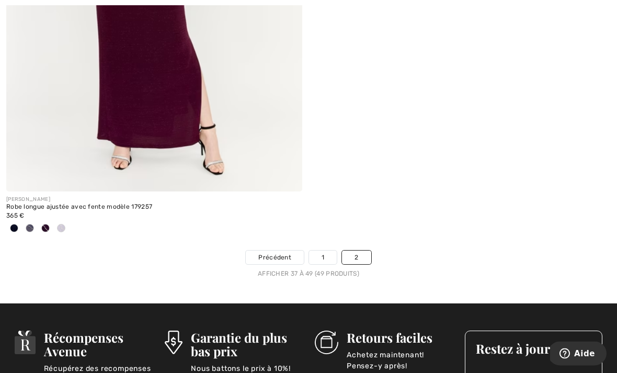 This screenshot has width=617, height=373. What do you see at coordinates (15, 216) in the screenshot?
I see `span: 365 €` at bounding box center [15, 216].